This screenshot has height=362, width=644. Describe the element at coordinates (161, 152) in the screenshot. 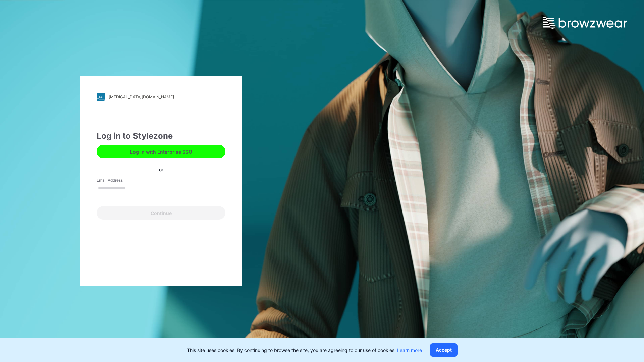

I see `button: Log in with Enterprise SSO` at that location.